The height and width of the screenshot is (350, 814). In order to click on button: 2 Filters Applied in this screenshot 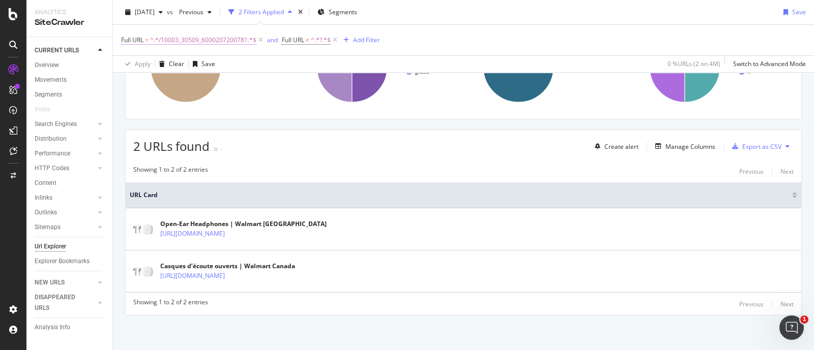, I will do `click(260, 12)`.